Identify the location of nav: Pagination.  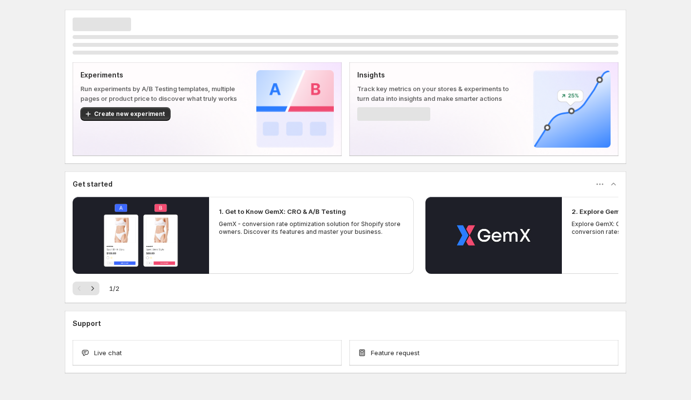
(86, 289).